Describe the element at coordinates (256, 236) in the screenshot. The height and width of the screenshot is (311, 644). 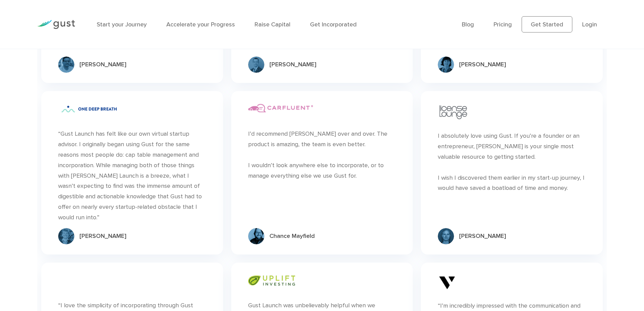
I see `img: Group 12` at that location.